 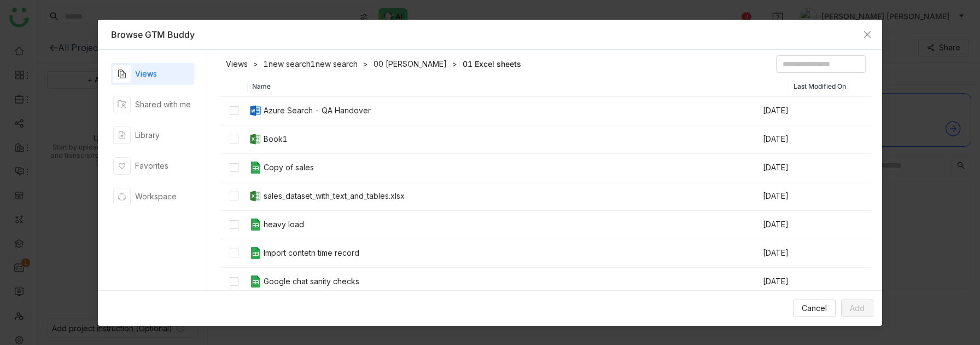 I want to click on a: Views, so click(x=237, y=64).